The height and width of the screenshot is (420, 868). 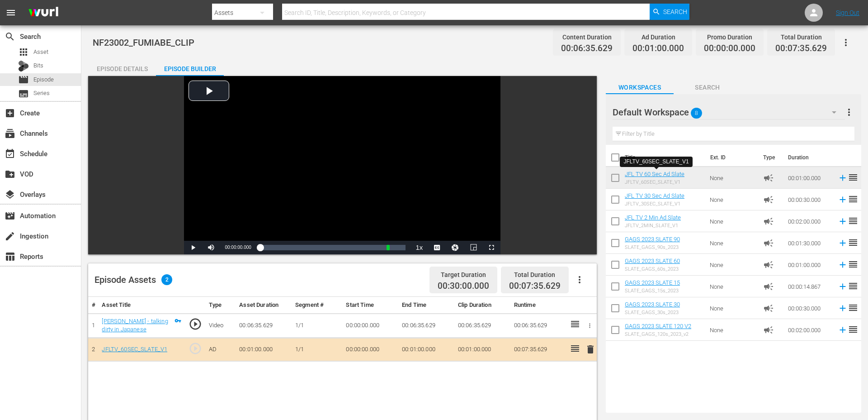 I want to click on span: 00:06:35.629, so click(x=586, y=48).